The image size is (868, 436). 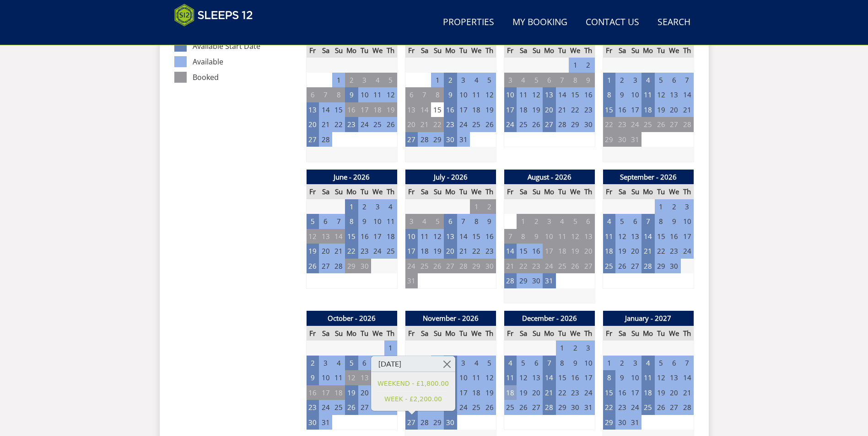 What do you see at coordinates (588, 236) in the screenshot?
I see `td: 13` at bounding box center [588, 236].